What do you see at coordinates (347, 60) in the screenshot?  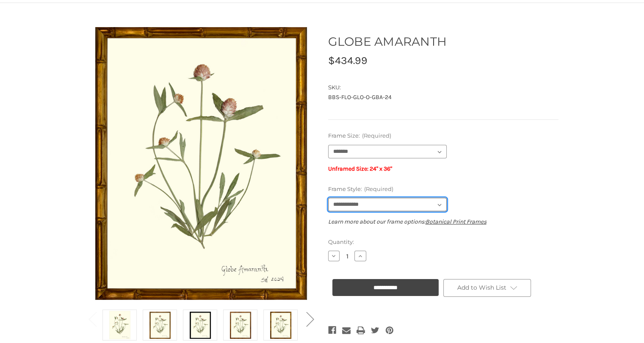 I see `span: $434.99` at bounding box center [347, 60].